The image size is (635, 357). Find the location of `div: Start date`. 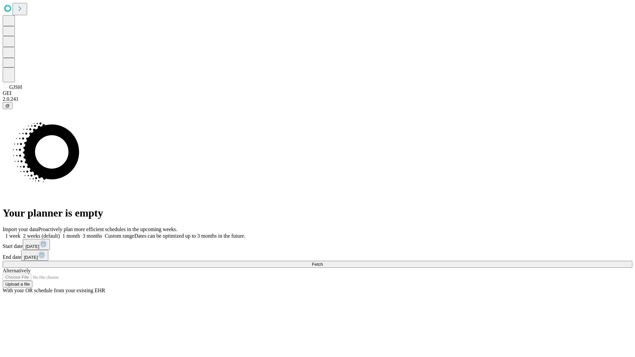

div: Start date is located at coordinates (318, 244).